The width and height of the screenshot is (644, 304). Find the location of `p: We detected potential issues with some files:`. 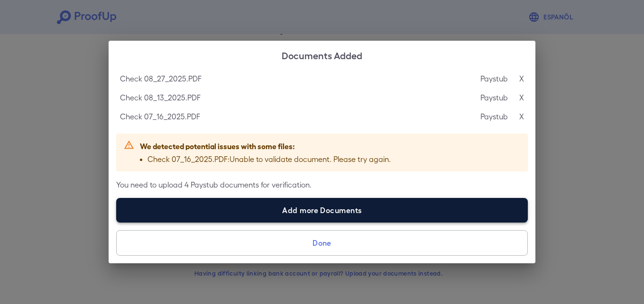

p: We detected potential issues with some files: is located at coordinates (265, 146).